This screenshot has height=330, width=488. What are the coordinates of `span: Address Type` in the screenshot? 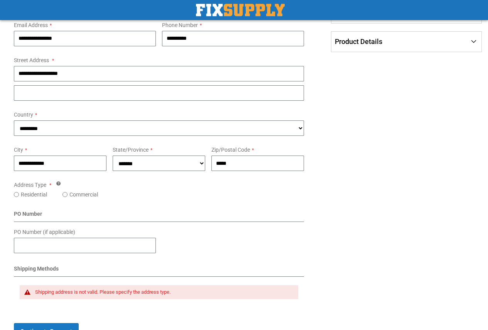 It's located at (30, 185).